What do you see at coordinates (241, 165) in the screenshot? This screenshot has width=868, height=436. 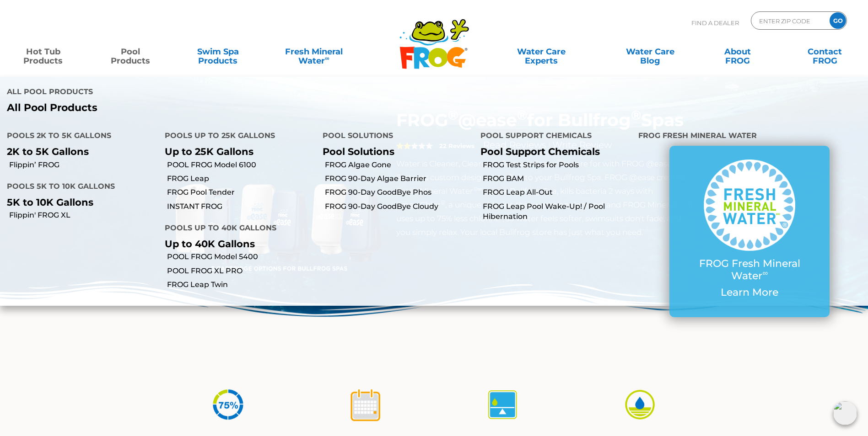 I see `a: POOL FROG Model 6100` at bounding box center [241, 165].